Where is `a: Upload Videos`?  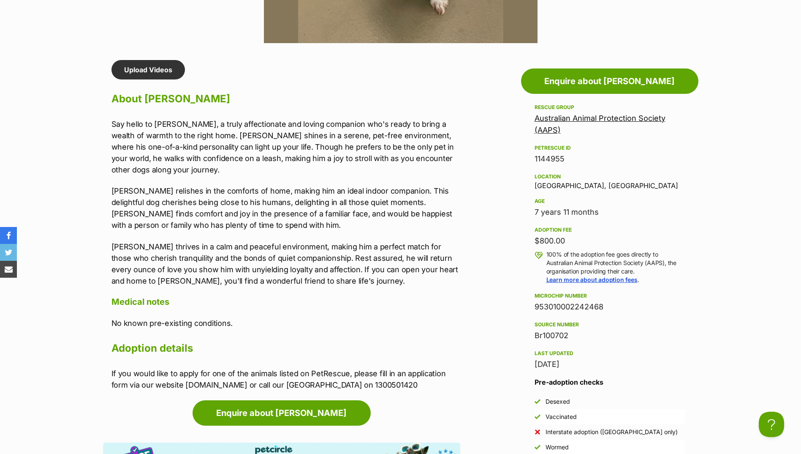 a: Upload Videos is located at coordinates (148, 70).